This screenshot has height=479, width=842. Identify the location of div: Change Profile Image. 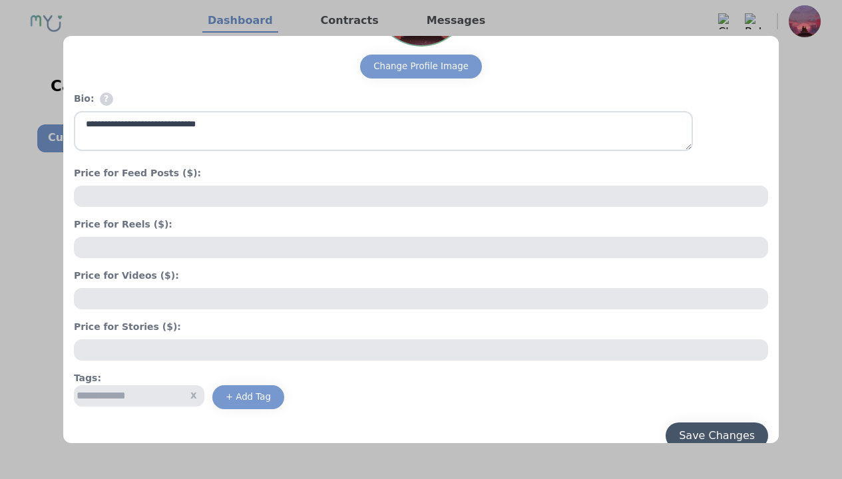
(421, 67).